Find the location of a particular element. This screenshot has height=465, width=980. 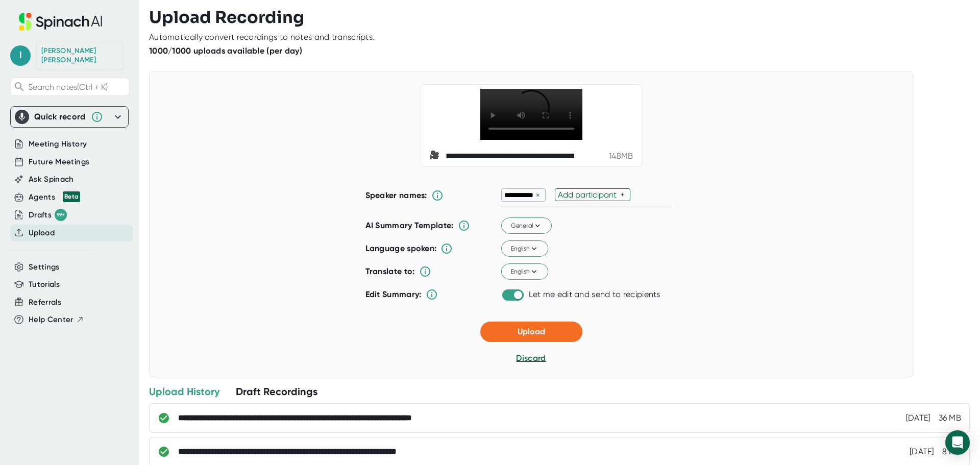

span: Ask Spinach is located at coordinates (51, 179).